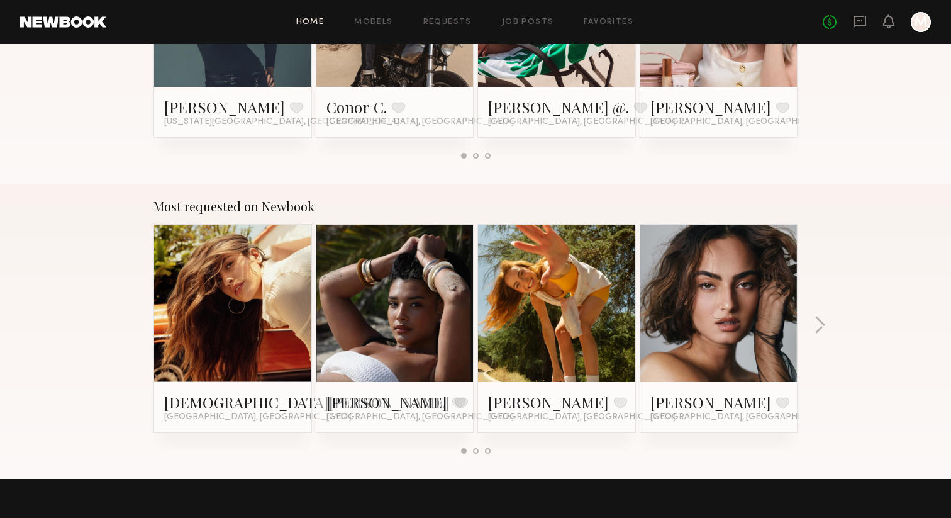 The width and height of the screenshot is (951, 518). I want to click on a: Requests, so click(447, 22).